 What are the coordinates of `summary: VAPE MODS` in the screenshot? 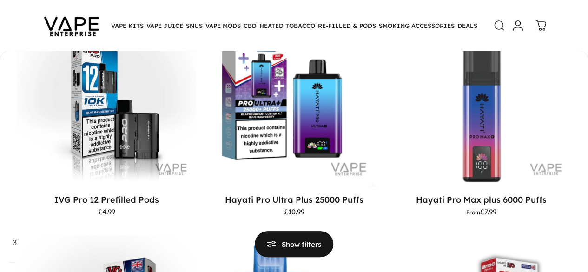 It's located at (223, 26).